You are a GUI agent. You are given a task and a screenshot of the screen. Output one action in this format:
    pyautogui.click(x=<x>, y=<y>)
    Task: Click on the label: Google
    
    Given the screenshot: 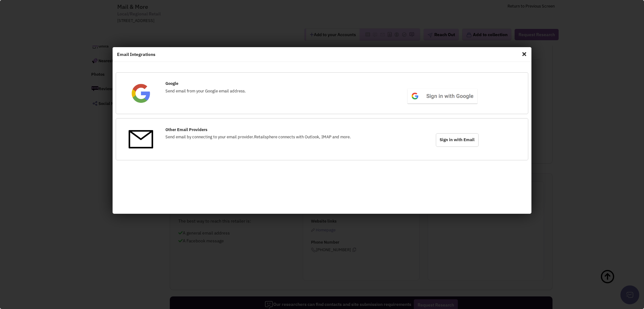 What is the action you would take?
    pyautogui.click(x=172, y=83)
    